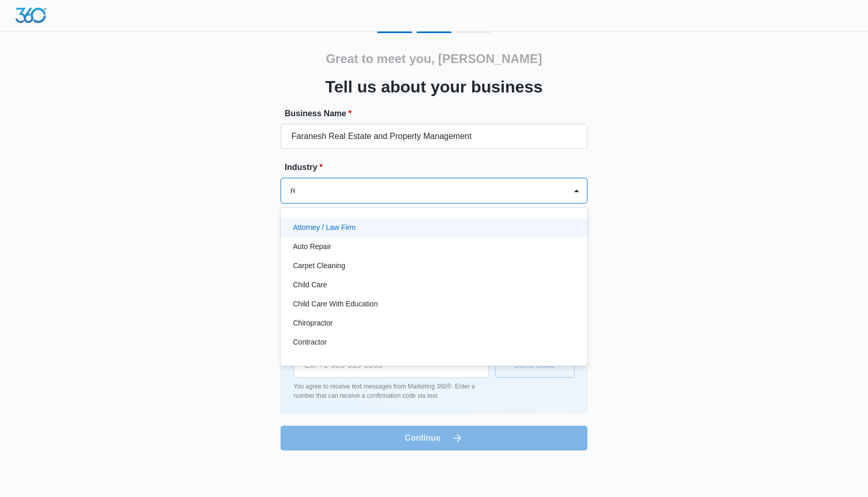  I want to click on p: Chiropractor, so click(312, 323).